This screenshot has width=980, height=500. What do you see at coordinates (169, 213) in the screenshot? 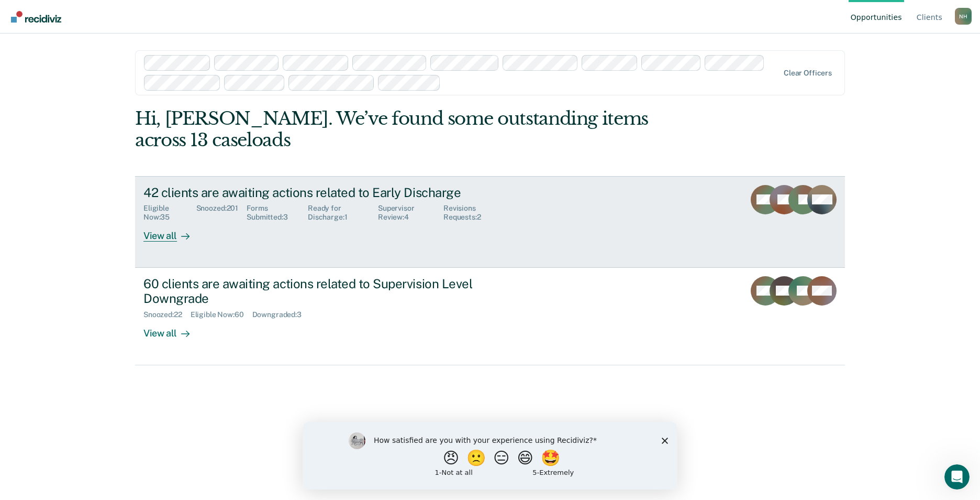
I see `div: Eligible Now : 35` at bounding box center [169, 213].